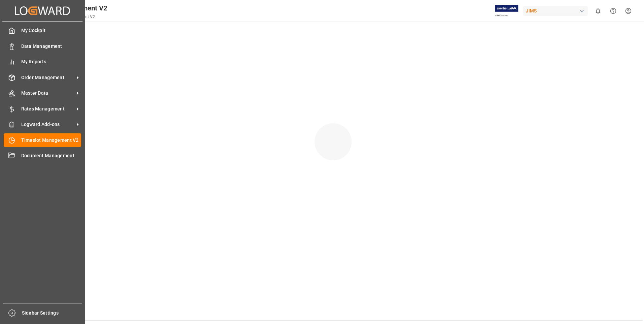 The width and height of the screenshot is (644, 324). What do you see at coordinates (43, 140) in the screenshot?
I see `a: Timeslot Management V2` at bounding box center [43, 140].